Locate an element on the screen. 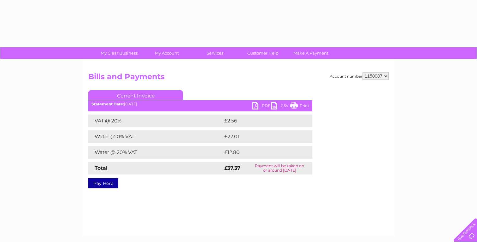 This screenshot has height=242, width=477. a: Services is located at coordinates (215, 53).